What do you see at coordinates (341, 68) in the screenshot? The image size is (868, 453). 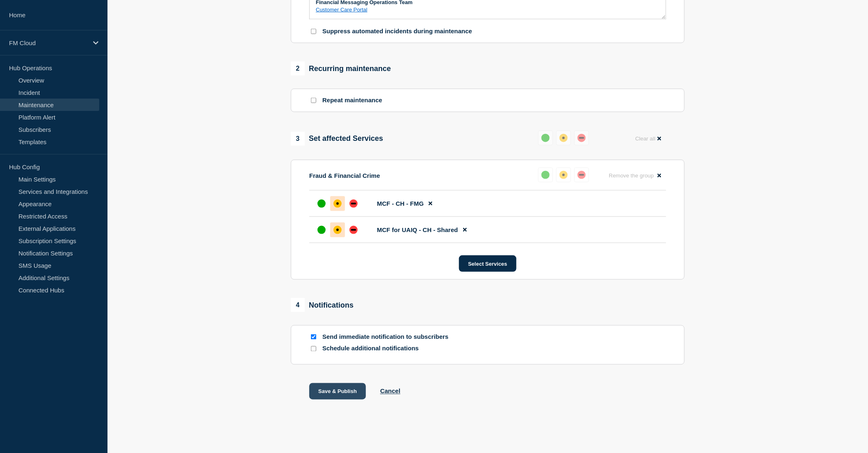 I see `div: Recurring maintenance` at bounding box center [341, 68].